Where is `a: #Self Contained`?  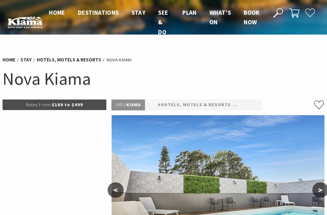
a: #Self Contained is located at coordinates (255, 105).